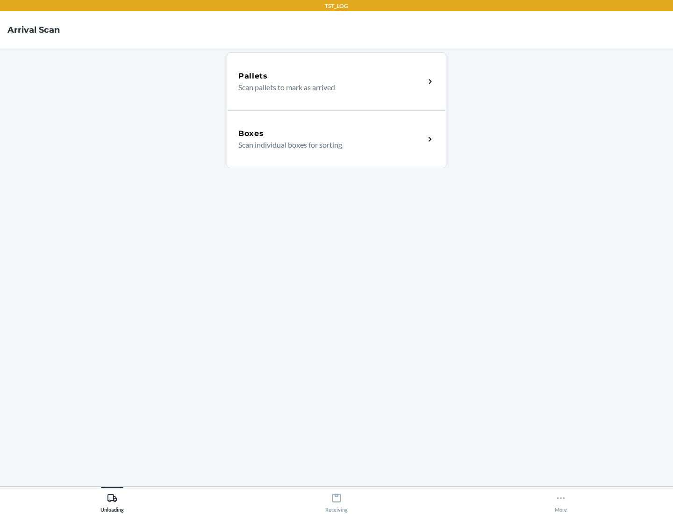  Describe the element at coordinates (328, 145) in the screenshot. I see `p: Scan individual boxes for sorting` at that location.